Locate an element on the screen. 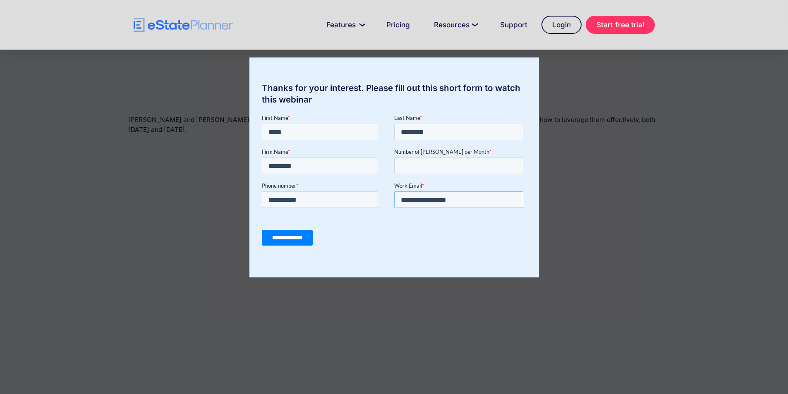 The height and width of the screenshot is (394, 788). span: Work Email is located at coordinates (146, 72).